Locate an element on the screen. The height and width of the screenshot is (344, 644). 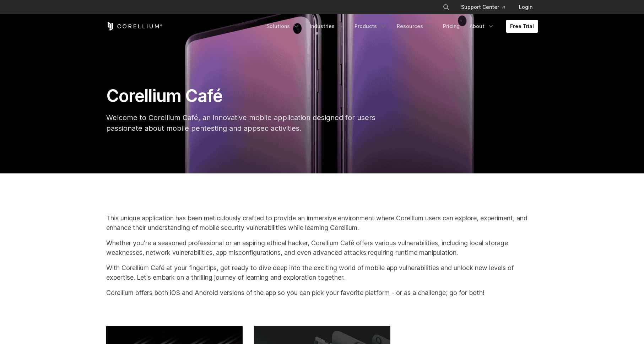
p: Welcome to Corellium Café, an innovative mobile application designed for users passionate about m... is located at coordinates (248, 123).